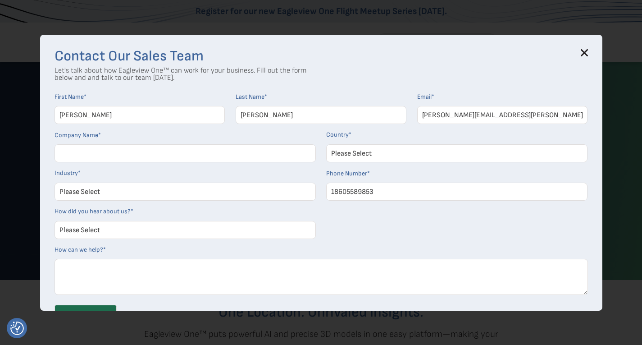 Image resolution: width=642 pixels, height=345 pixels. Describe the element at coordinates (347, 173) in the screenshot. I see `span: Phone Number` at that location.